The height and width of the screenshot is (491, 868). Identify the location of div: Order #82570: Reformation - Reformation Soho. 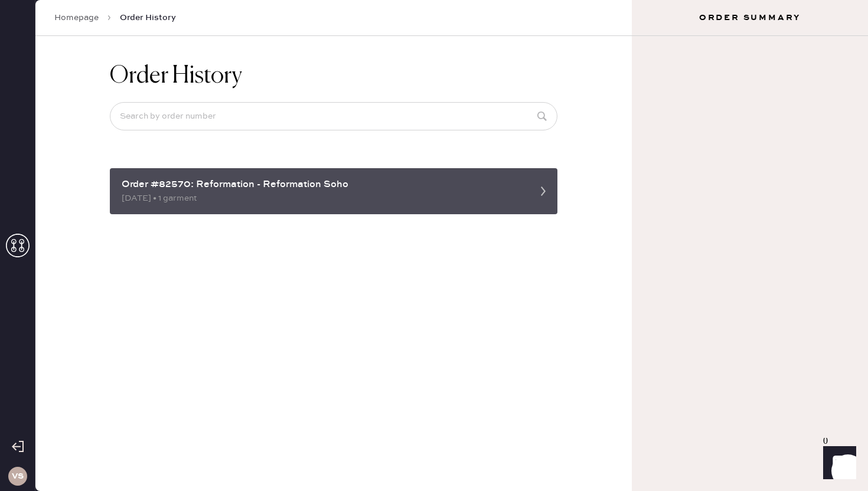
(323, 185).